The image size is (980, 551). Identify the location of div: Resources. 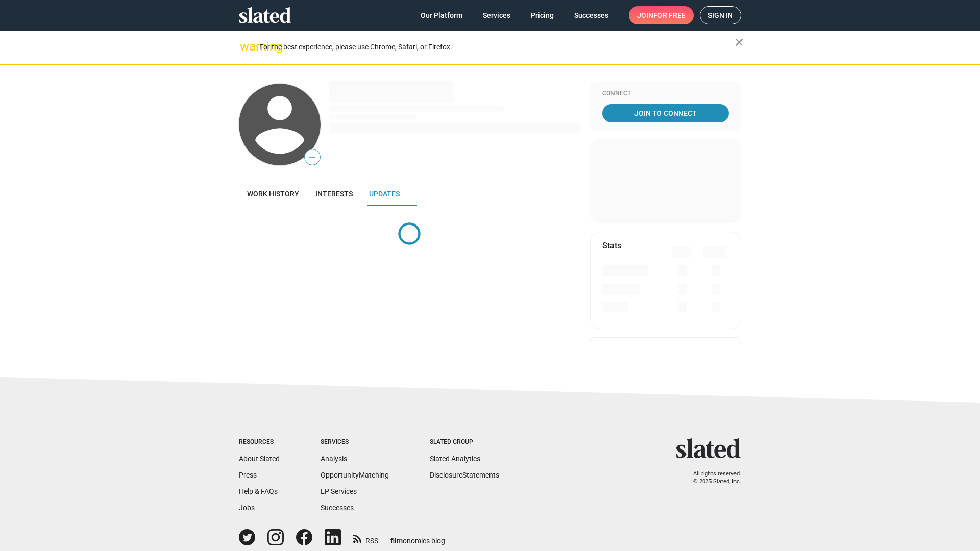
(259, 442).